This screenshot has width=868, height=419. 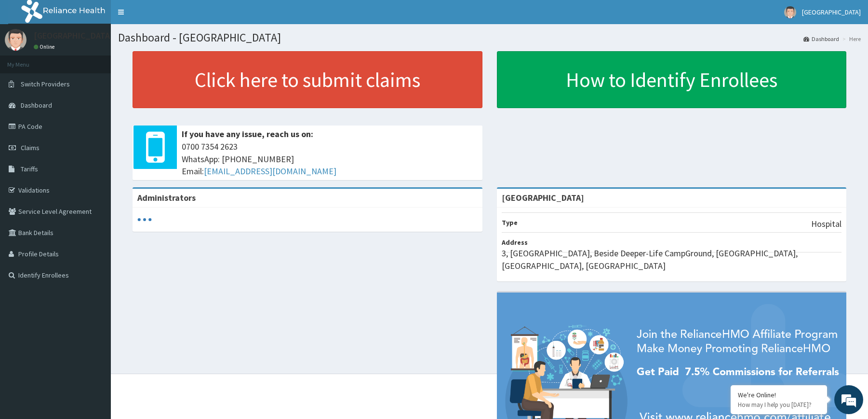 I want to click on span: Tariffs, so click(x=29, y=169).